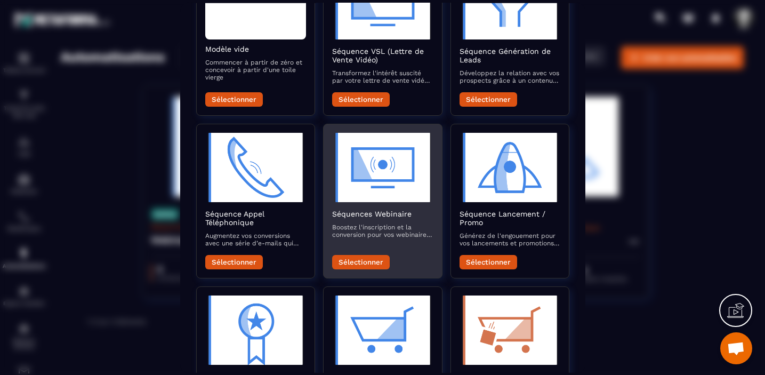 The image size is (765, 375). What do you see at coordinates (737, 348) in the screenshot?
I see `div: Ouvrir le chat` at bounding box center [737, 348].